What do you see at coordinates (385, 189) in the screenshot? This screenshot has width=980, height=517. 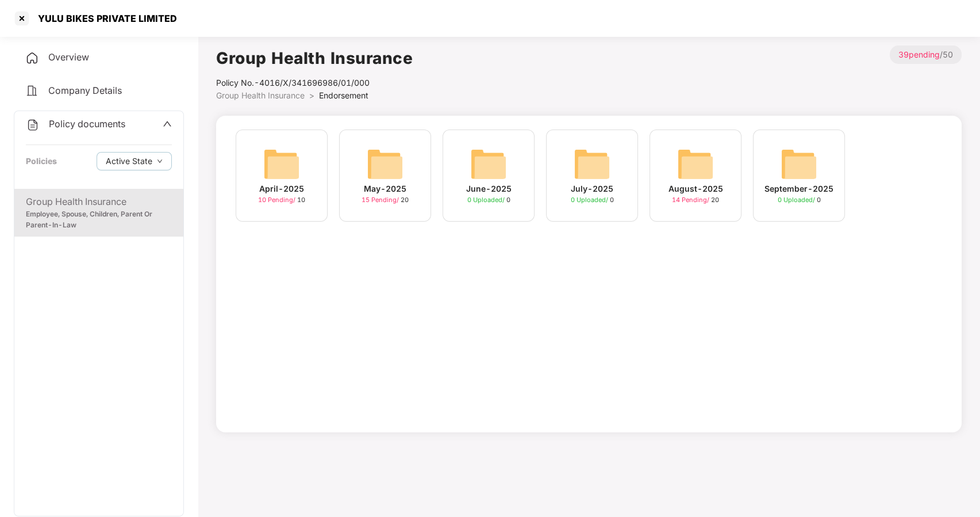 I see `div: May-2025` at bounding box center [385, 189].